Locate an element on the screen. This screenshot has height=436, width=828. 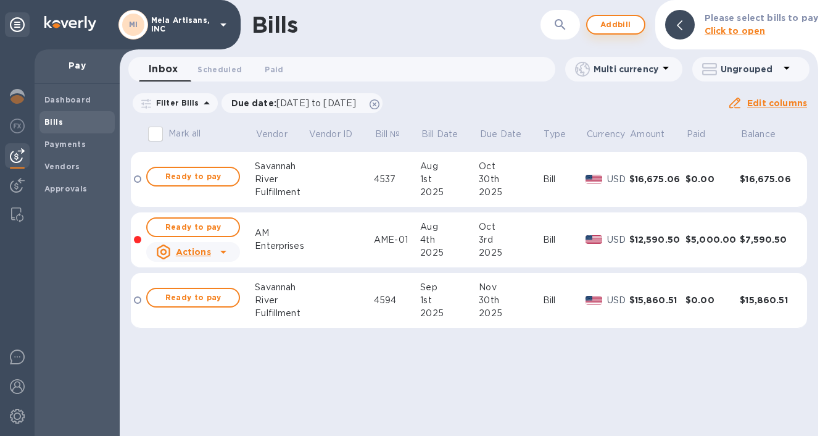
span: Add bill is located at coordinates (616, 25).